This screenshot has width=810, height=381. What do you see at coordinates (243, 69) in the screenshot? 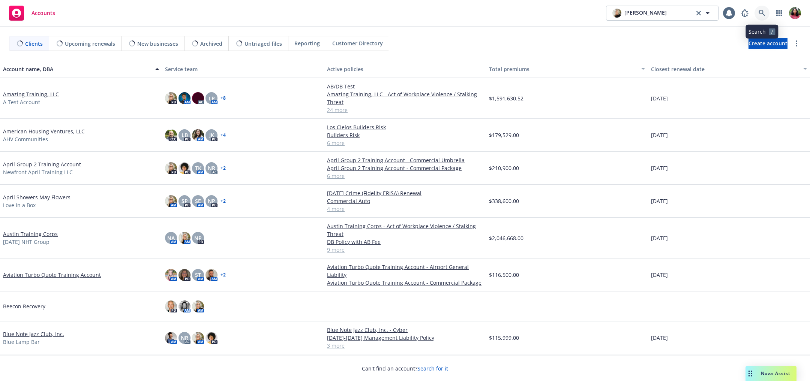
I see `button: Service team` at bounding box center [243, 69].